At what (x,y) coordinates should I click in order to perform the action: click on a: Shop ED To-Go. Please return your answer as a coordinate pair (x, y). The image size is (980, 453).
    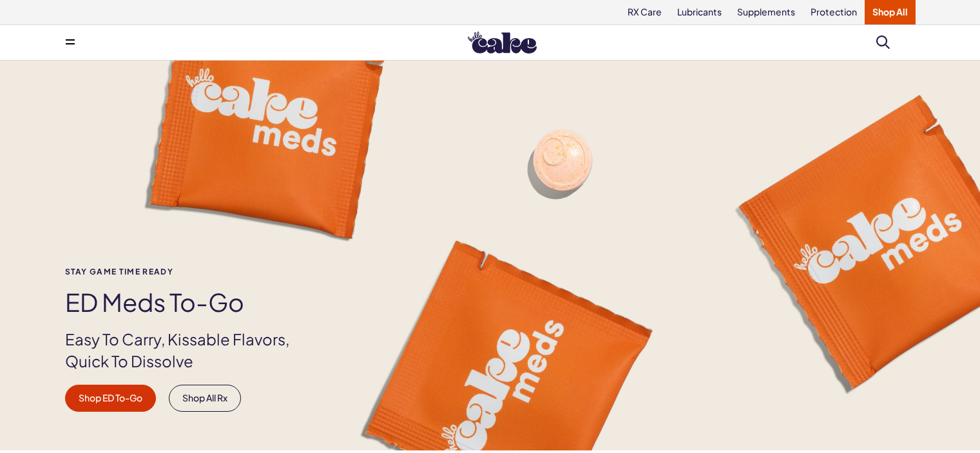
    Looking at the image, I should click on (110, 398).